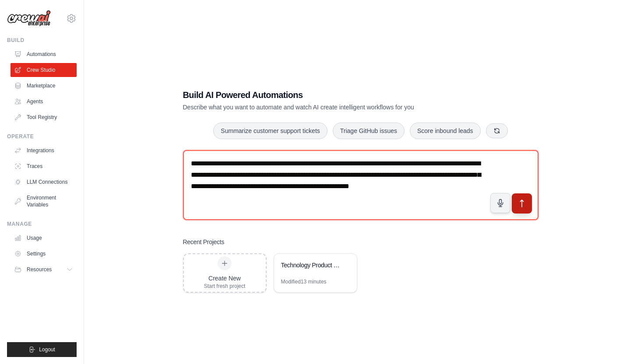 This screenshot has width=637, height=364. Describe the element at coordinates (445, 131) in the screenshot. I see `button: Score inbound leads` at that location.